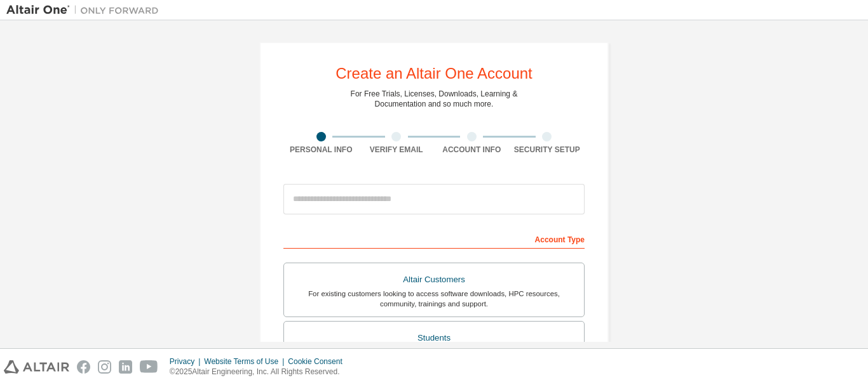 The width and height of the screenshot is (868, 385). I want to click on img: youtube.svg, so click(148, 367).